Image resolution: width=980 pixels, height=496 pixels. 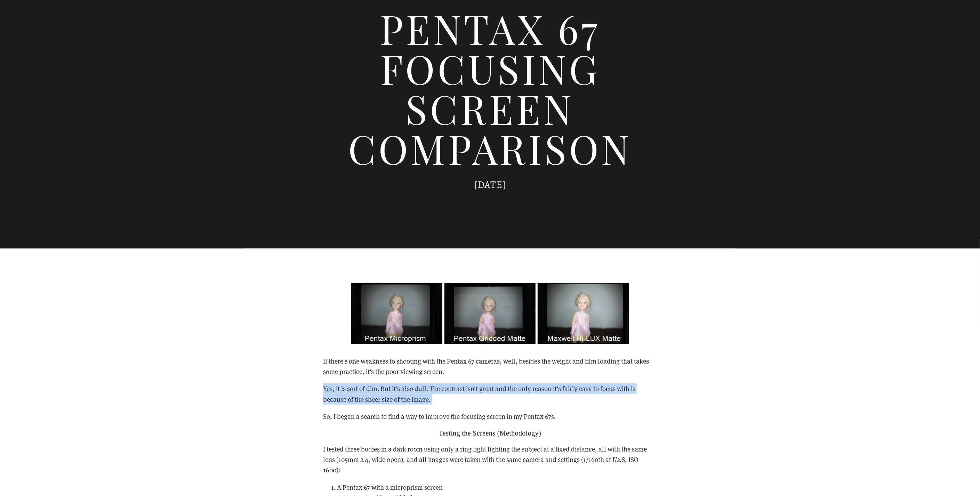 I want to click on p: So, I began a search to find a way to improve the focusing screen in my Pentax 67s., so click(x=490, y=416).